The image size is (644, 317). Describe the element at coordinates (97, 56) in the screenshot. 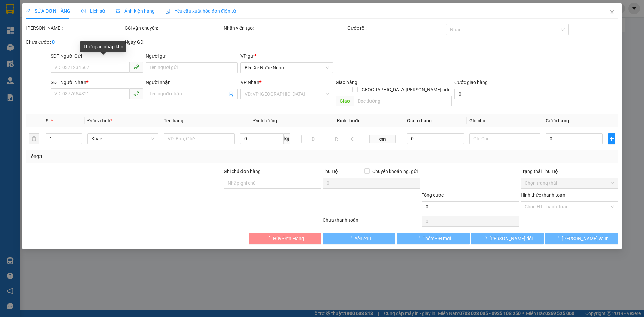

I see `div: SĐT Người Gửi` at that location.